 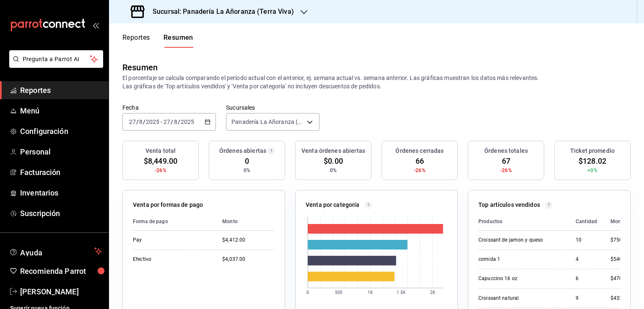 What do you see at coordinates (333, 205) in the screenshot?
I see `p: Venta por categoría` at bounding box center [333, 205].